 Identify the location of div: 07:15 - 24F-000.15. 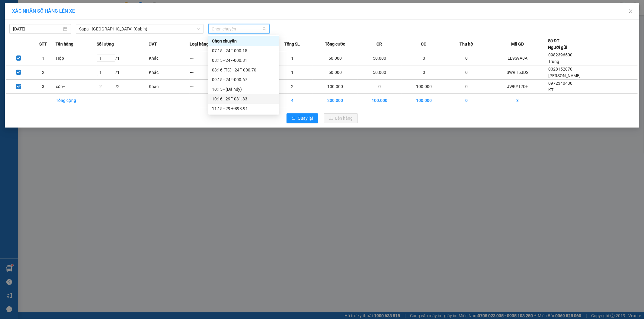
(243, 51).